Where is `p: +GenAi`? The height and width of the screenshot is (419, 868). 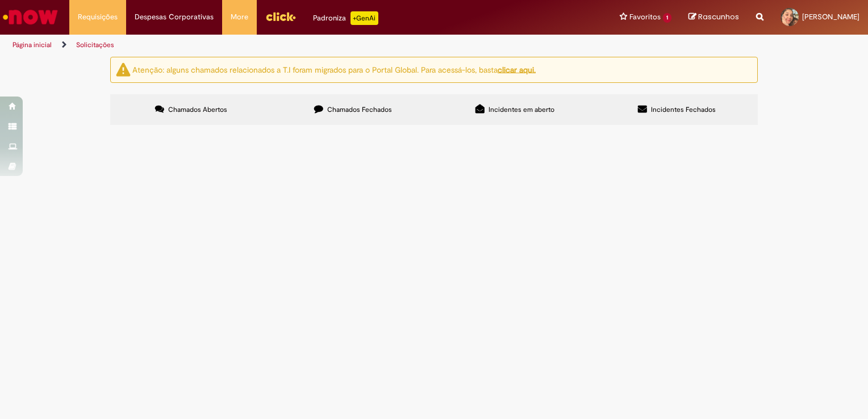 p: +GenAi is located at coordinates (364, 18).